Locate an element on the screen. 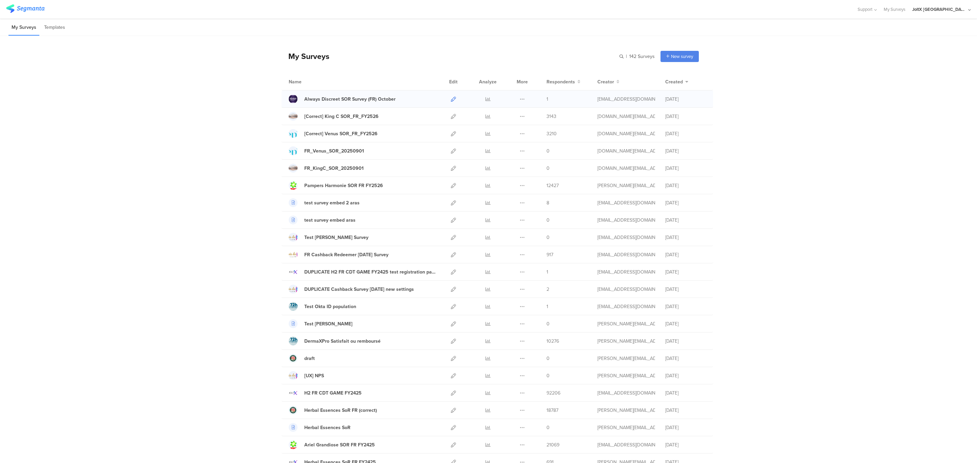  div: FR_KingC_SOR_20250901 is located at coordinates (334, 168).